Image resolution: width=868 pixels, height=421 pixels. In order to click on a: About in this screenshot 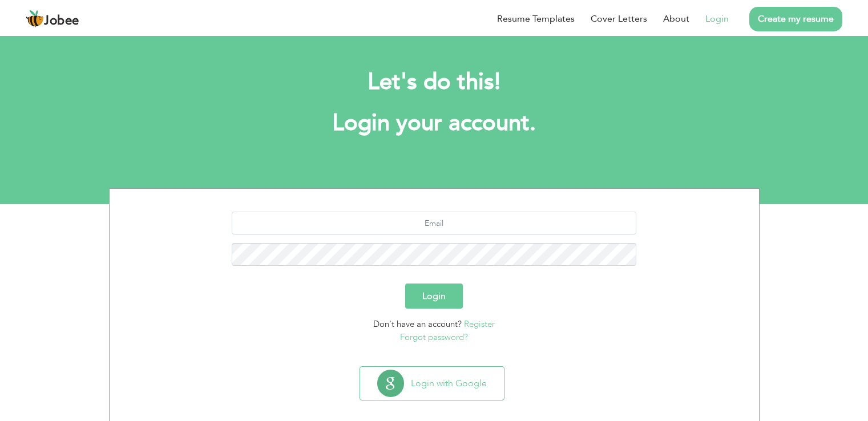, I will do `click(676, 19)`.